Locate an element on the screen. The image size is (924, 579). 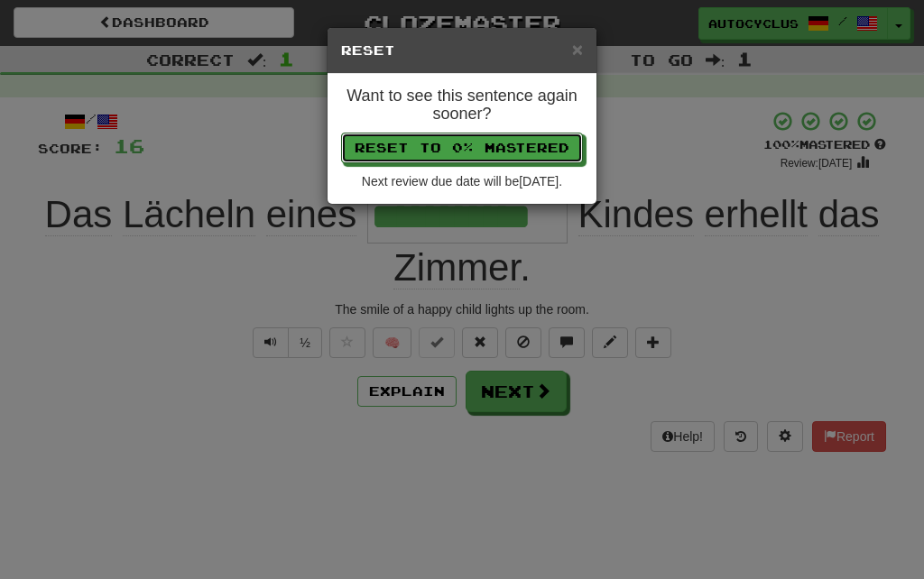
button: Reset to 0% Mastered is located at coordinates (462, 148).